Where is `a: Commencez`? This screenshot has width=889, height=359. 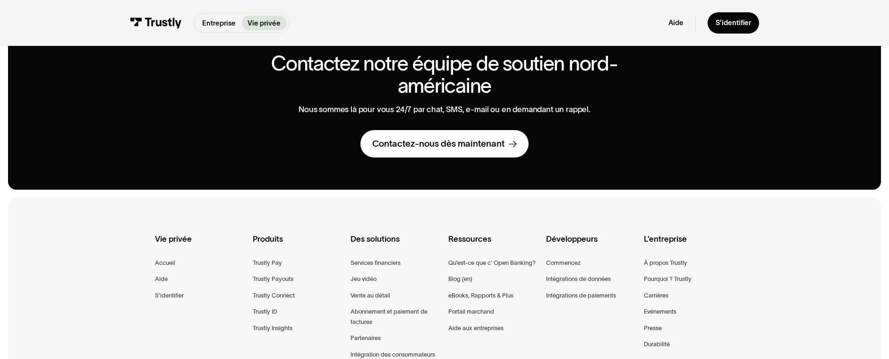
a: Commencez is located at coordinates (563, 263).